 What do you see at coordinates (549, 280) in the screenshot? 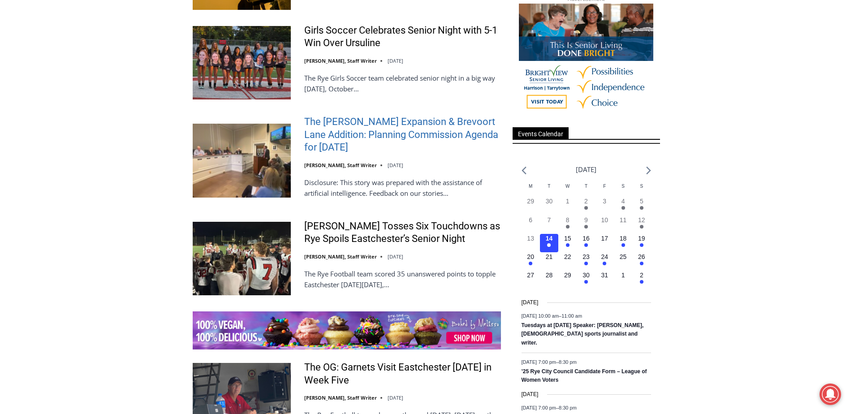
I see `button: 28` at bounding box center [549, 280].